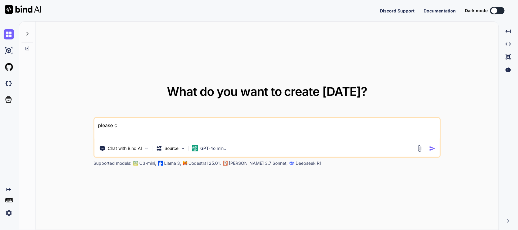 The height and width of the screenshot is (230, 518). What do you see at coordinates (420, 148) in the screenshot?
I see `img: attachment` at bounding box center [420, 148].